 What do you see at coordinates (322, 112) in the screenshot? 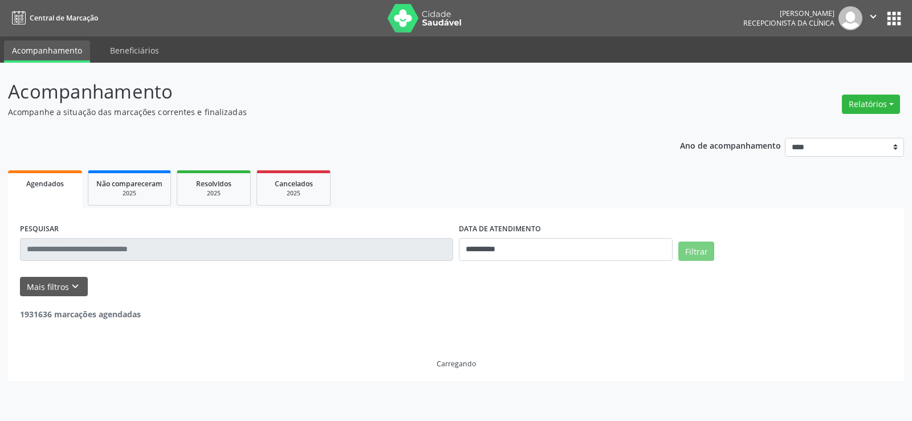
I see `p: Acompanhe a situação das marcações correntes e finalizadas` at bounding box center [322, 112].